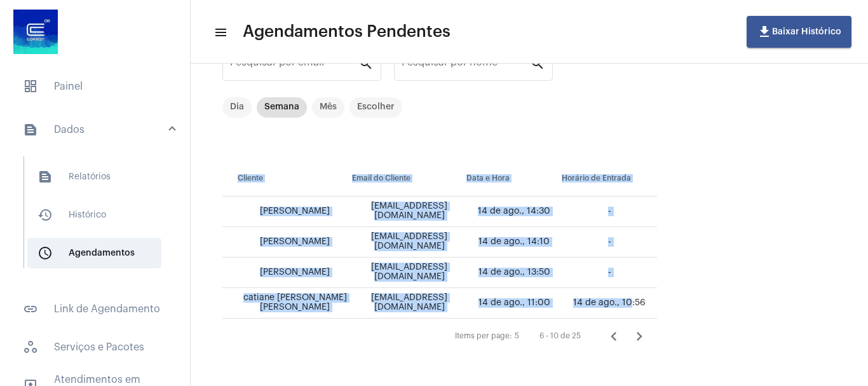 This screenshot has width=868, height=386. What do you see at coordinates (237, 108) in the screenshot?
I see `mat-chip: Dia` at bounding box center [237, 108].